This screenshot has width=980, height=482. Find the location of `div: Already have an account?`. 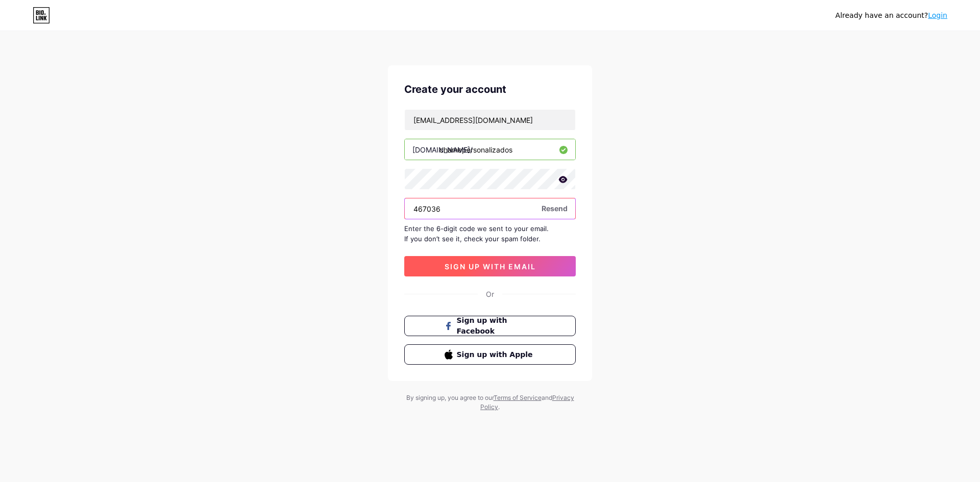

div: Already have an account? is located at coordinates (891, 15).